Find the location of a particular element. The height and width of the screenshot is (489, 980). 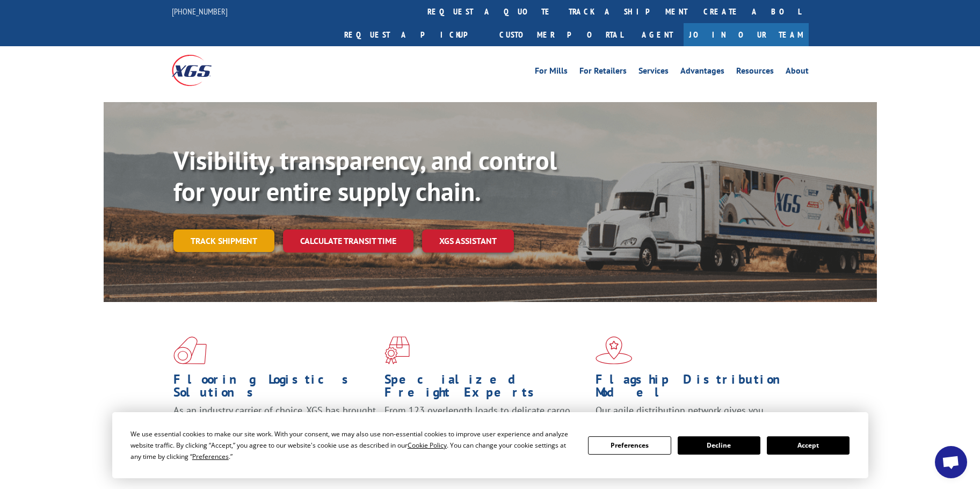

span: Our agile distribution network gives you nationwide inventory management on demand. is located at coordinates (695, 417).